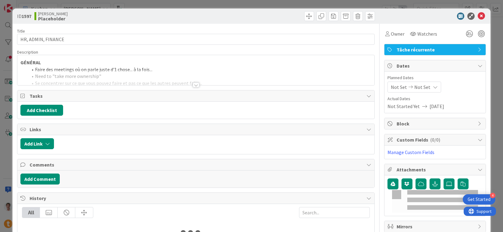 The image size is (503, 232). I want to click on span: History, so click(196, 199).